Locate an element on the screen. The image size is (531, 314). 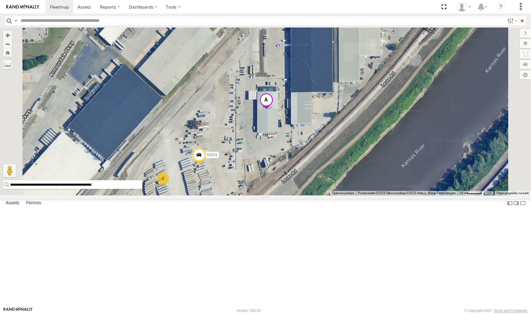
div: © Copyright 2025 - is located at coordinates (495, 311).